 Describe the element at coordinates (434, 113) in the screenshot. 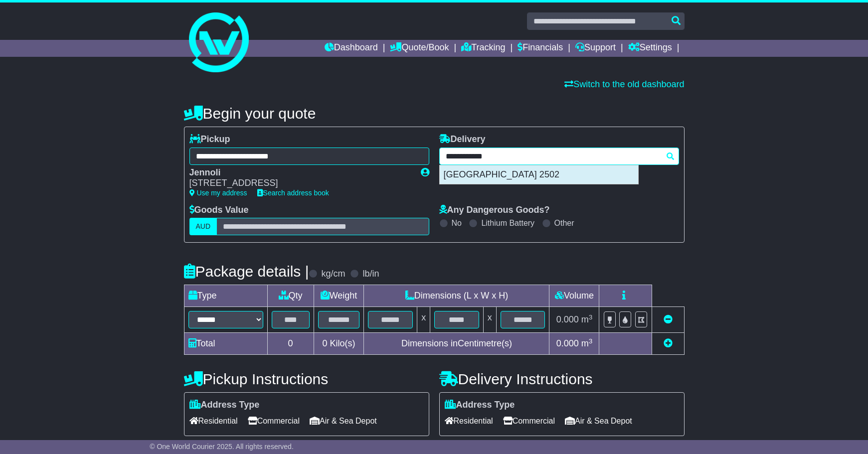

I see `h4: Begin your quote` at that location.